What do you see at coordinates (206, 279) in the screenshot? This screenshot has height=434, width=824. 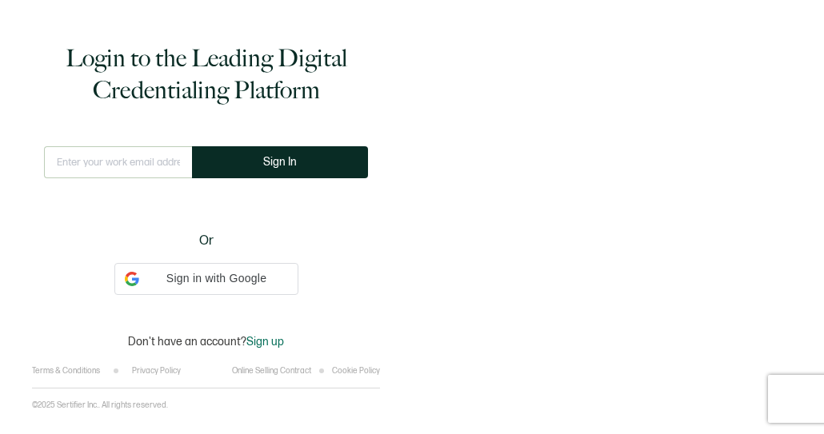 I see `div: Sign in with Google` at bounding box center [206, 279].